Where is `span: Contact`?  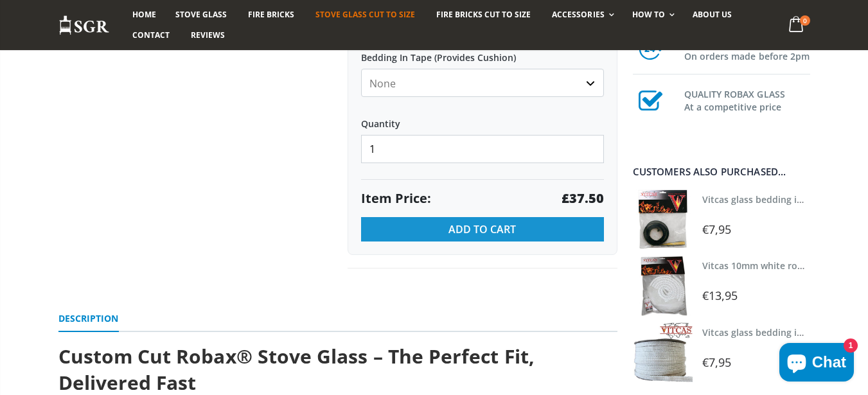
span: Contact is located at coordinates (151, 35).